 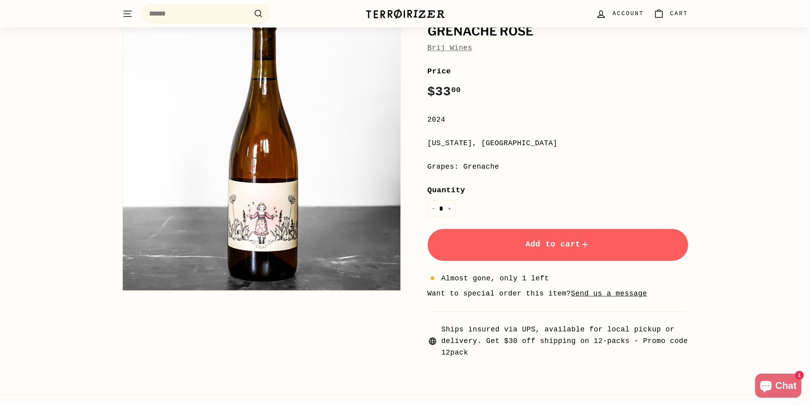 I want to click on span: $33, so click(x=444, y=92).